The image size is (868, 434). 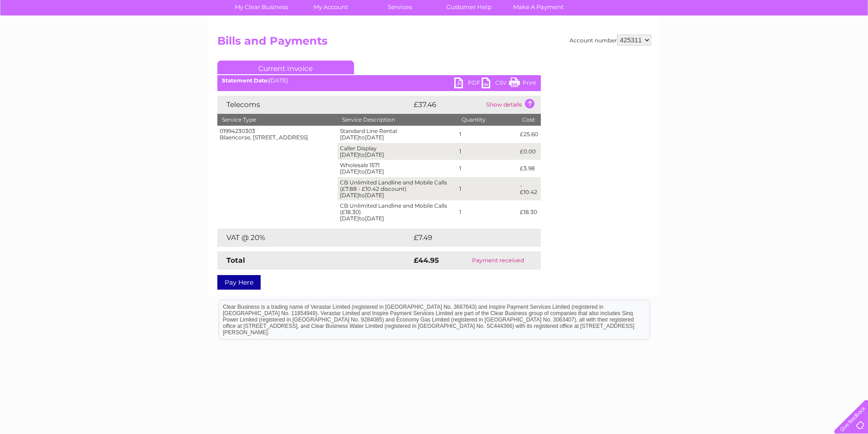 What do you see at coordinates (314, 238) in the screenshot?
I see `td: VAT @ 20%` at bounding box center [314, 238].